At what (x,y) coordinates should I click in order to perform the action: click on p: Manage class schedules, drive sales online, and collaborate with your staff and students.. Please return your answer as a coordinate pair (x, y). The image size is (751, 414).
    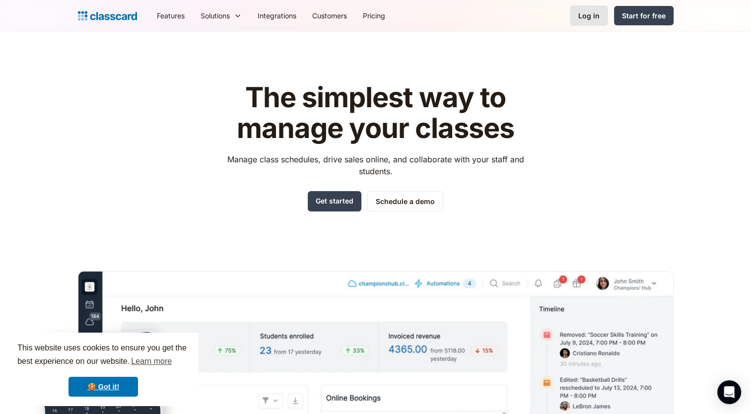
    Looking at the image, I should click on (375, 165).